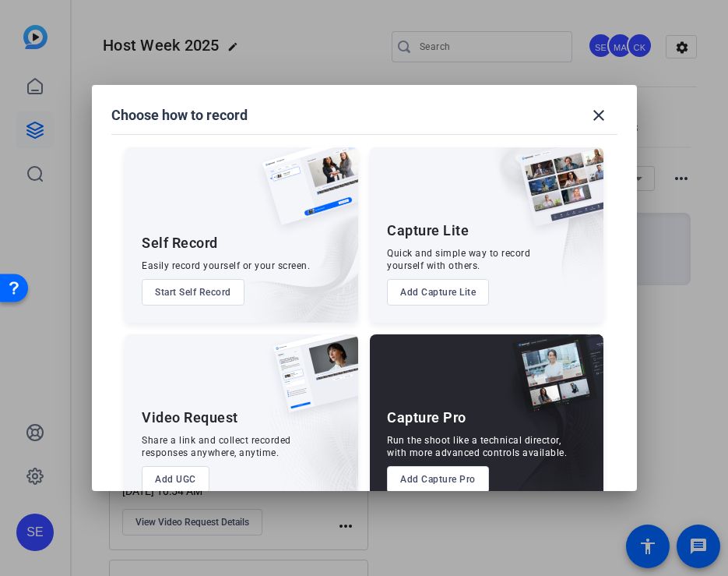  I want to click on img: capture-pro.png, so click(552, 381).